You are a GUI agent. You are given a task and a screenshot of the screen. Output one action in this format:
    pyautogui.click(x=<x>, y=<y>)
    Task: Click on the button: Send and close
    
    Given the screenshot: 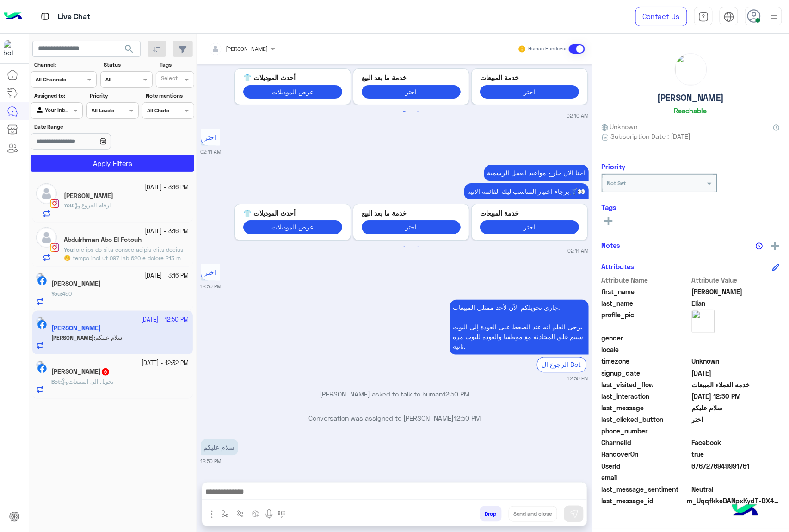 What is the action you would take?
    pyautogui.click(x=533, y=513)
    